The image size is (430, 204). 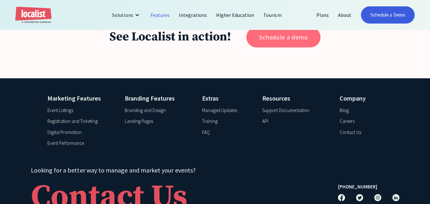 I want to click on div: Registration and Ticketing, so click(x=73, y=121).